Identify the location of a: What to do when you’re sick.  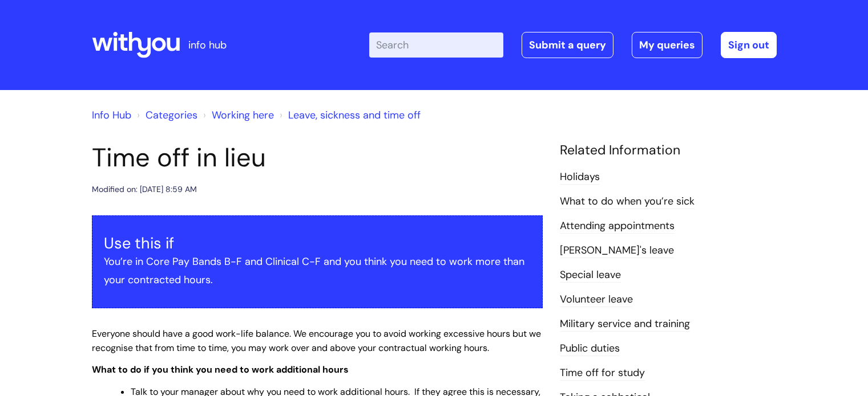
(627, 202).